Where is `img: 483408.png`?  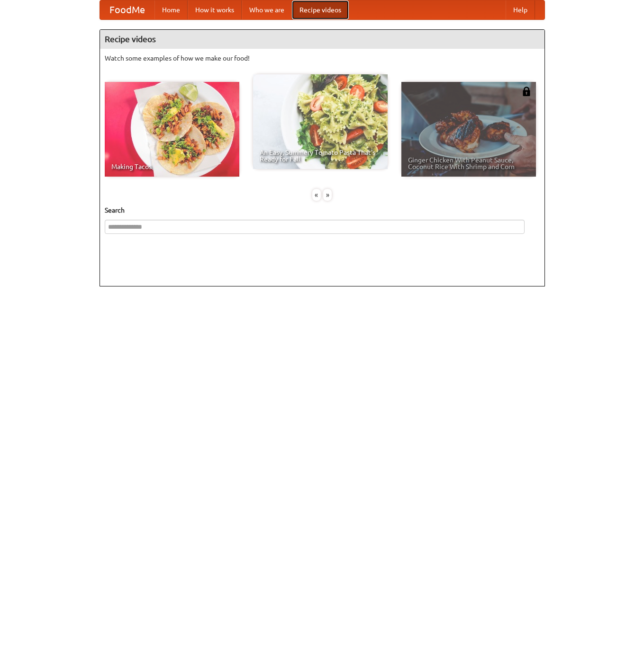 img: 483408.png is located at coordinates (526, 91).